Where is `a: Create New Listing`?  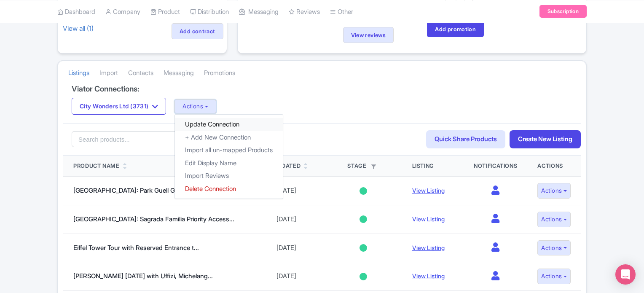
a: Create New Listing is located at coordinates (545, 139).